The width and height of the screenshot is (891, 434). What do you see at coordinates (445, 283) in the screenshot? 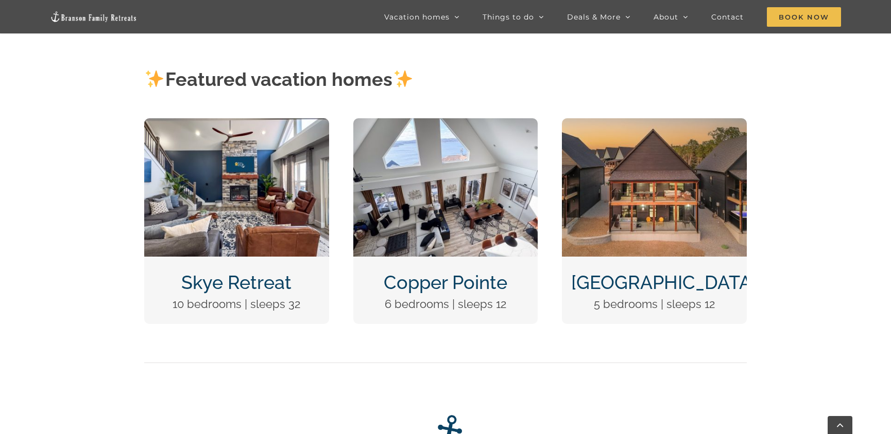
I see `a: Copper Pointe` at bounding box center [445, 283].